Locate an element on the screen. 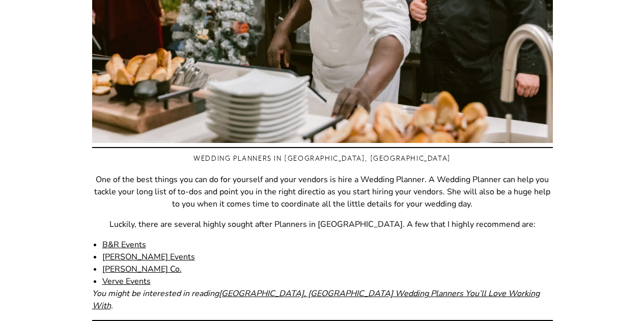  a: Verve Events is located at coordinates (126, 281).